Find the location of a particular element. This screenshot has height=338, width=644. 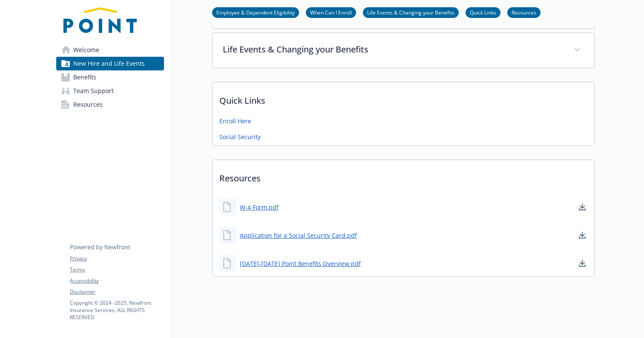

a: New Hire and Life Events is located at coordinates (110, 63).